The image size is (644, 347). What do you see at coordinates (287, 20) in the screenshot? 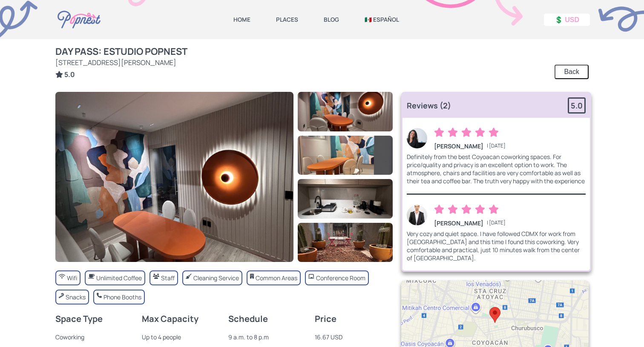
I see `a: PLACES` at bounding box center [287, 20].